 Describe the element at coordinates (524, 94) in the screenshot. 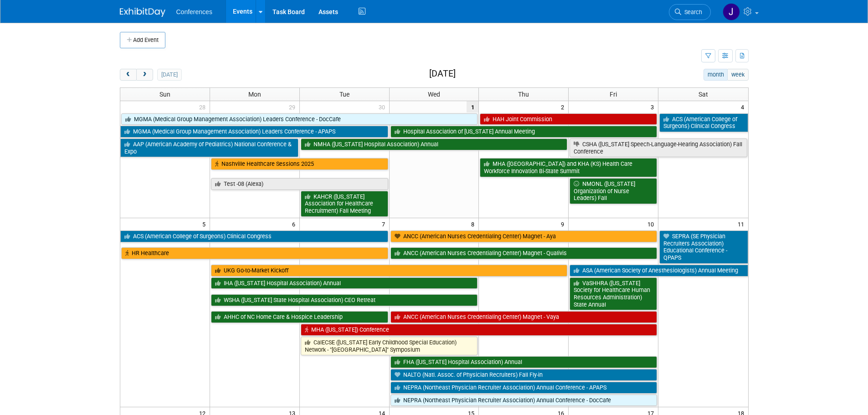

I see `span: Thu` at that location.